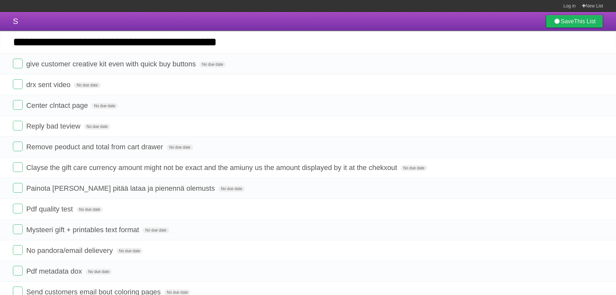 This screenshot has width=616, height=295. What do you see at coordinates (83, 229) in the screenshot?
I see `span: Mysteeri gift + printables text format` at bounding box center [83, 229].